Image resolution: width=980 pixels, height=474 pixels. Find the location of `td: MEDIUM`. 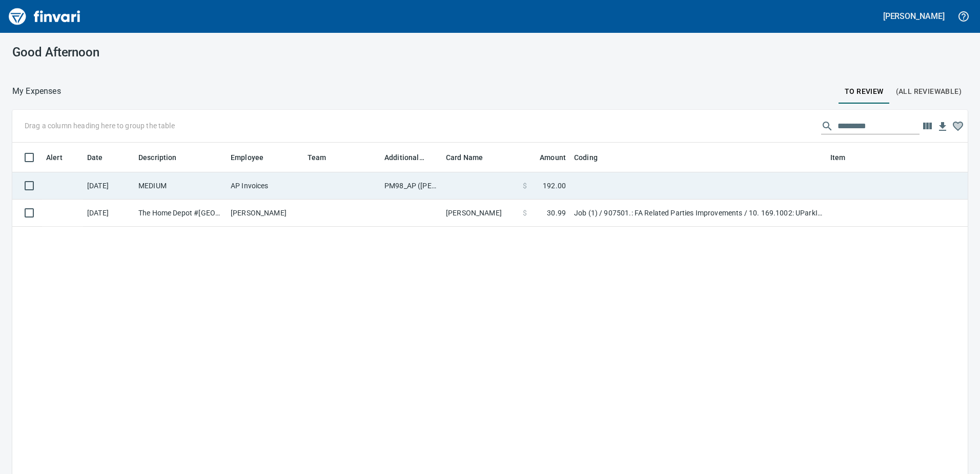

td: MEDIUM is located at coordinates (180, 185).